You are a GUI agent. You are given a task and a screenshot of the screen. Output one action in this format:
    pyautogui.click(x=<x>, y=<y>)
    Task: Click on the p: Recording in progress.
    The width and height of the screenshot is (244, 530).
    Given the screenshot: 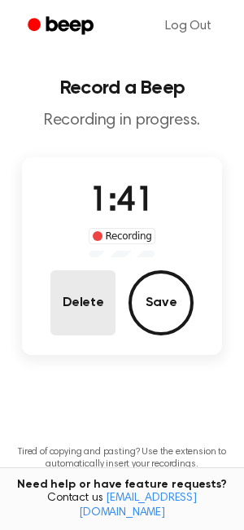 What is the action you would take?
    pyautogui.click(x=122, y=120)
    